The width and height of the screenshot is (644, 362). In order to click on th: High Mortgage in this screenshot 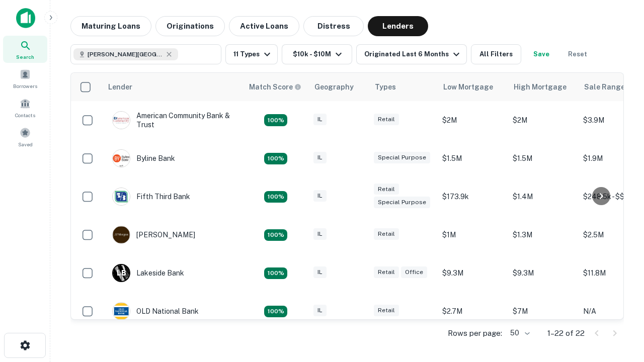, I will do `click(543, 87)`.